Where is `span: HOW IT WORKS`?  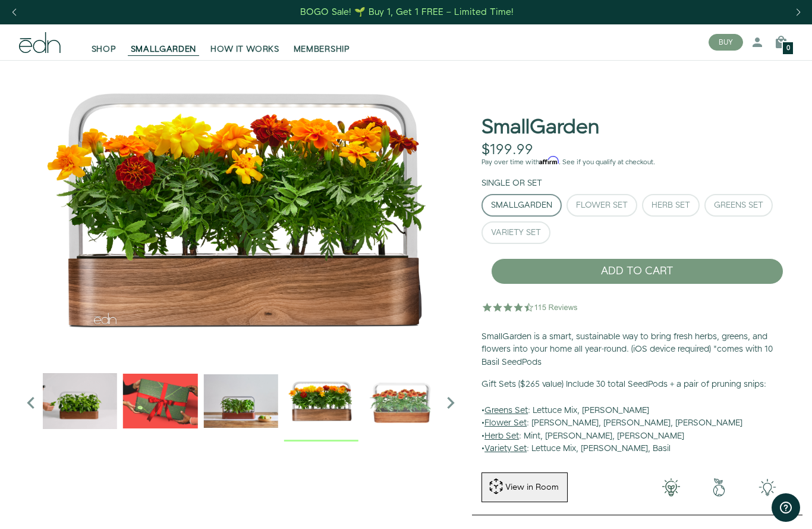
span: HOW IT WORKS is located at coordinates (244, 49).